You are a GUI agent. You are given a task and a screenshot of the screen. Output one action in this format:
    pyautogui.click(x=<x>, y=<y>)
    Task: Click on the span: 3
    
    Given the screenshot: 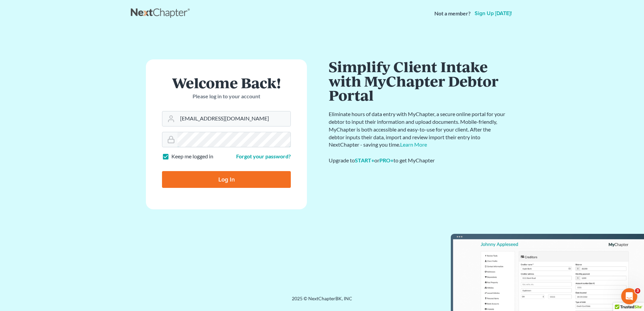 What is the action you would take?
    pyautogui.click(x=638, y=291)
    